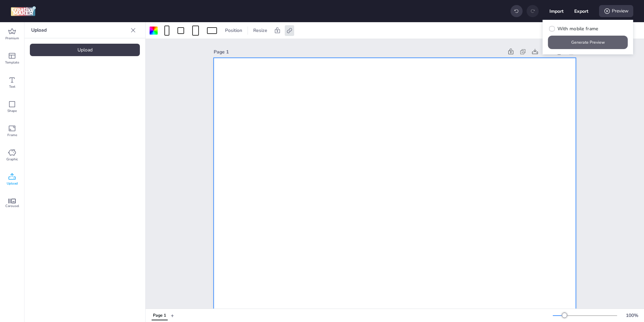  I want to click on span: Resize, so click(261, 30).